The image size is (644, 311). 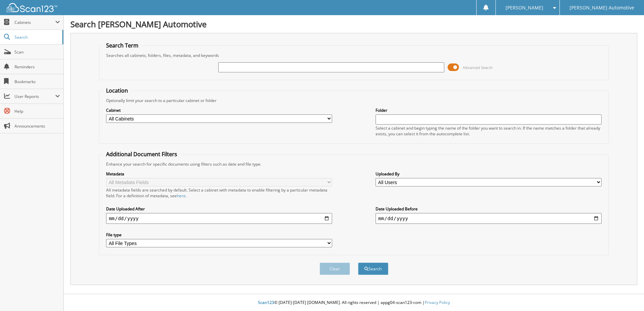 I want to click on legend: Search Term, so click(x=122, y=45).